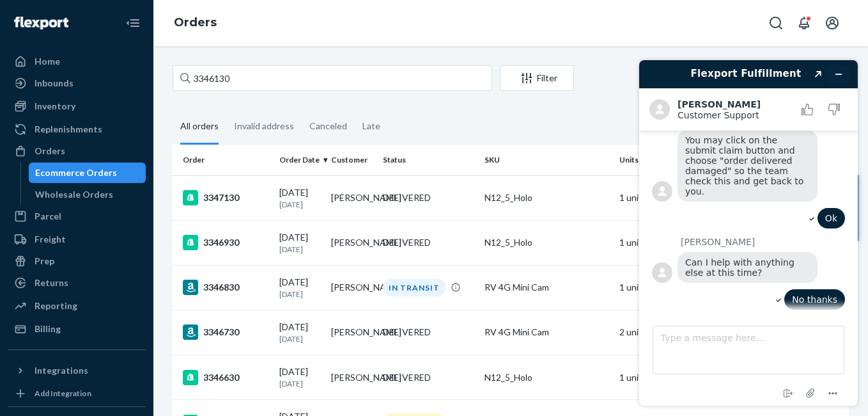 This screenshot has width=868, height=416. Describe the element at coordinates (264, 126) in the screenshot. I see `div: Invalid address` at that location.